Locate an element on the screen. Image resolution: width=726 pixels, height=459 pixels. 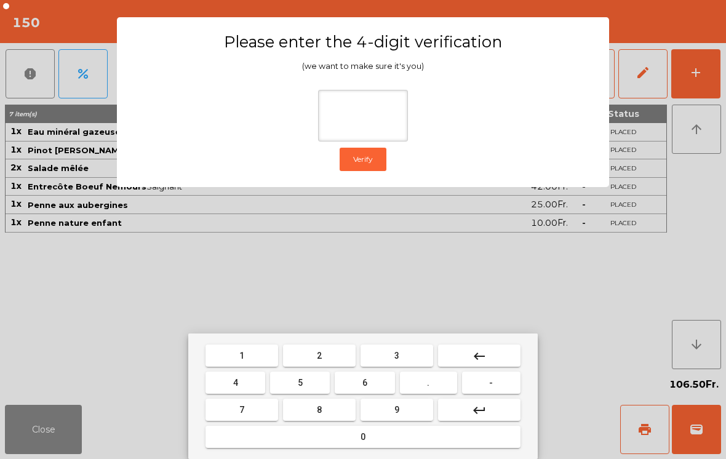
span: 1 is located at coordinates (242, 356).